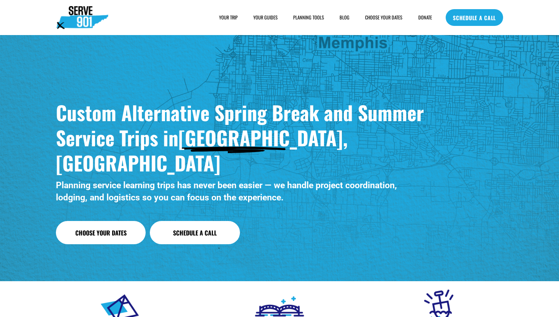 The image size is (559, 317). Describe the element at coordinates (227, 191) in the screenshot. I see `strong: Planning service learning trips has never been easier — we handle project coordination, lodging, ...` at that location.